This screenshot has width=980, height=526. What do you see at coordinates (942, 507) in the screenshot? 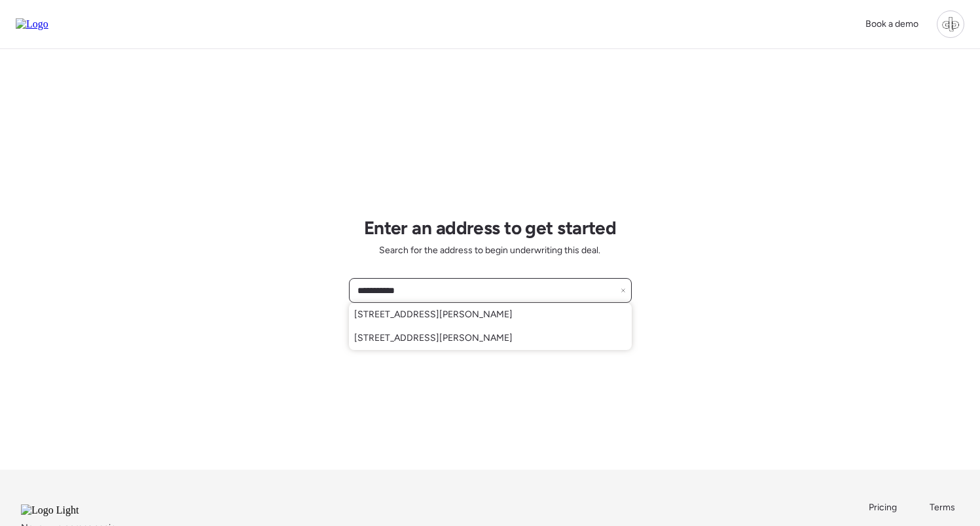
I see `span: Terms` at bounding box center [942, 507].